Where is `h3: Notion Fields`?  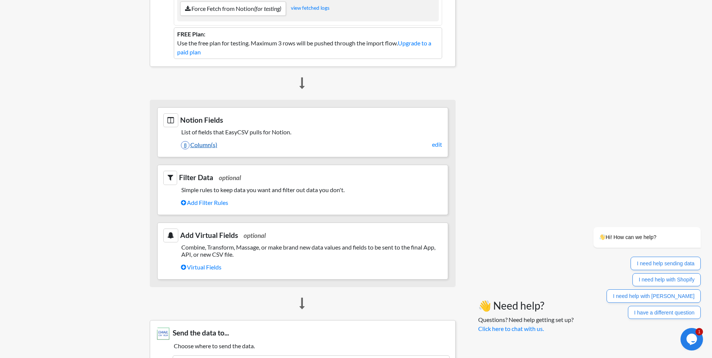
h3: Notion Fields is located at coordinates (303, 120).